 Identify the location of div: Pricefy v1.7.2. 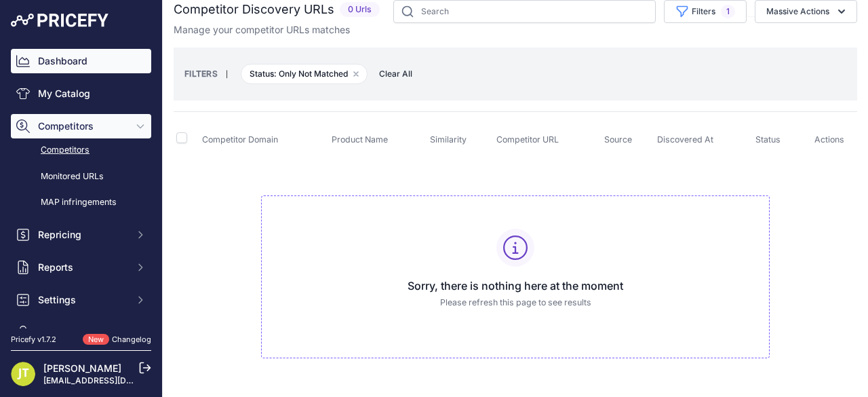
(34, 339).